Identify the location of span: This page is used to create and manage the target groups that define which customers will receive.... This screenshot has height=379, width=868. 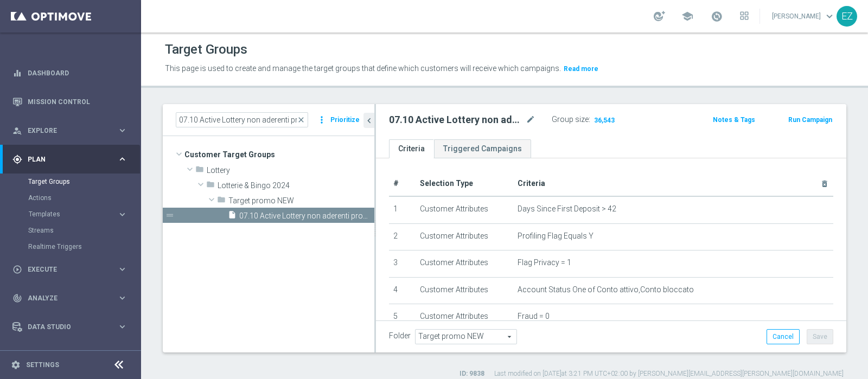
(363, 68).